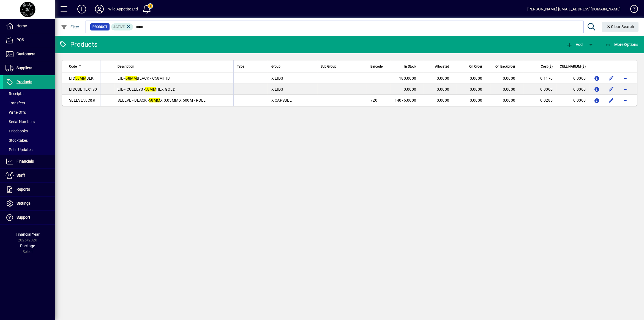  What do you see at coordinates (442, 67) in the screenshot?
I see `span: Allocated` at bounding box center [442, 67].